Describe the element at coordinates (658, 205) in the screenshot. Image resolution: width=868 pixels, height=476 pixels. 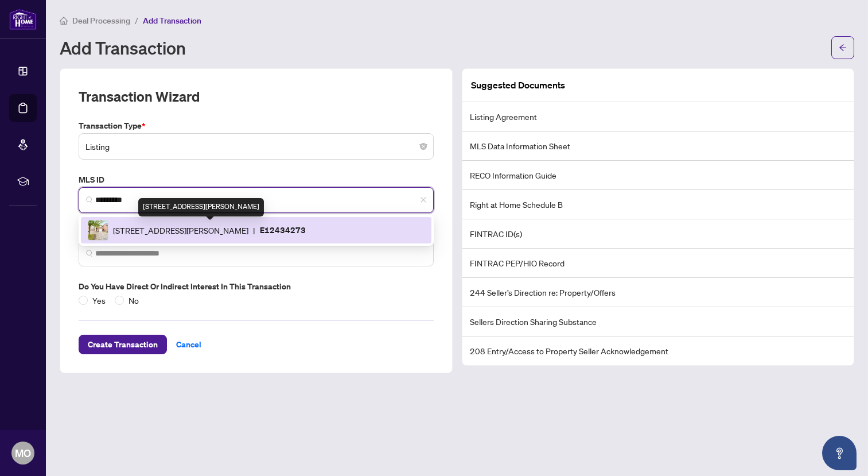
I see `li: Right at Home Schedule B` at that location.